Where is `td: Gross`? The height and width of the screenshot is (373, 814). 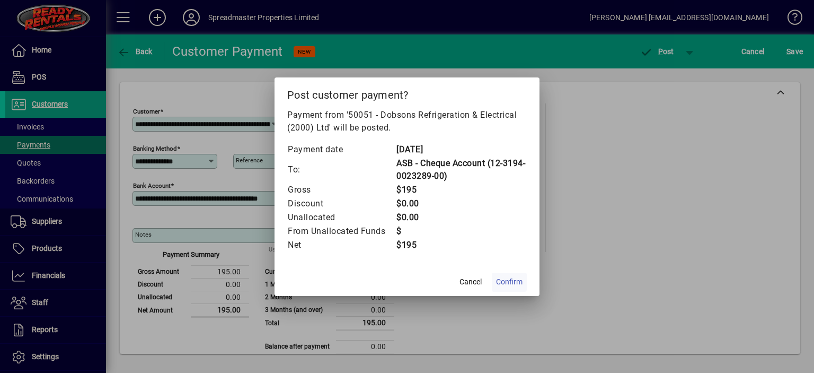
td: Gross is located at coordinates (341, 190).